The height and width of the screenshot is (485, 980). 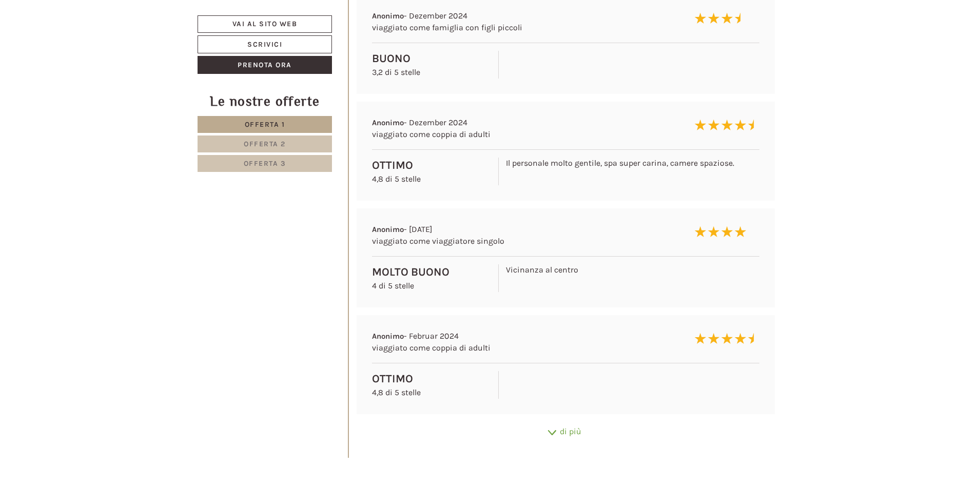 What do you see at coordinates (265, 124) in the screenshot?
I see `span: Offerta 1` at bounding box center [265, 124].